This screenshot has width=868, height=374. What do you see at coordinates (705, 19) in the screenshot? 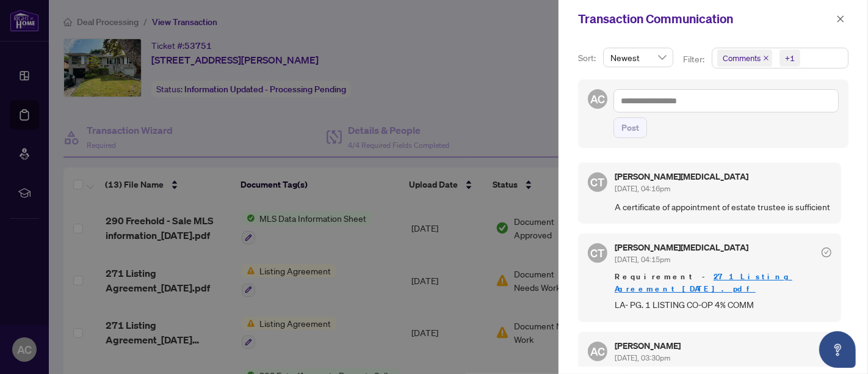
I see `div: Transaction Communication` at bounding box center [705, 19].